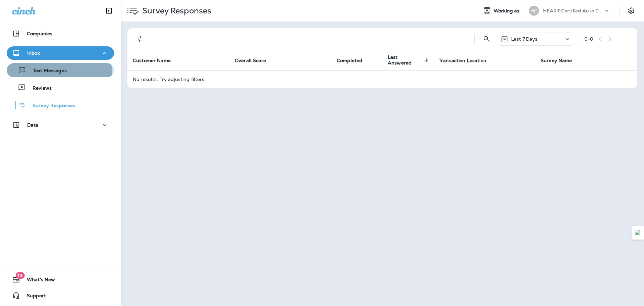 This screenshot has width=644, height=306. Describe the element at coordinates (33, 296) in the screenshot. I see `span: Support` at that location.